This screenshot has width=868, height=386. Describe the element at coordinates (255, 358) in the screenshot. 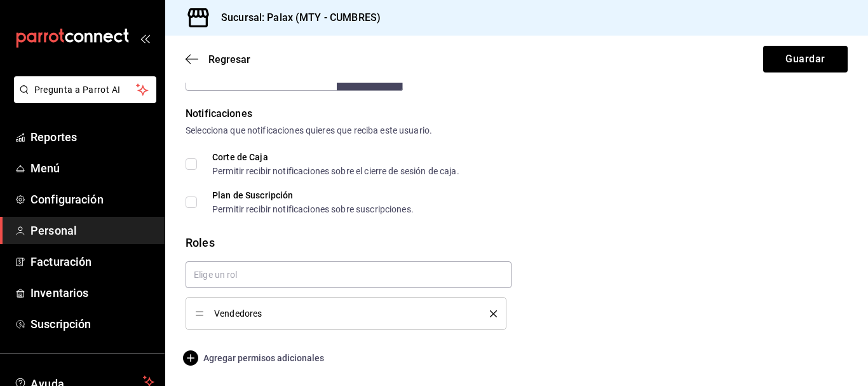

I see `button: Agregar permisos adicionales` at that location.